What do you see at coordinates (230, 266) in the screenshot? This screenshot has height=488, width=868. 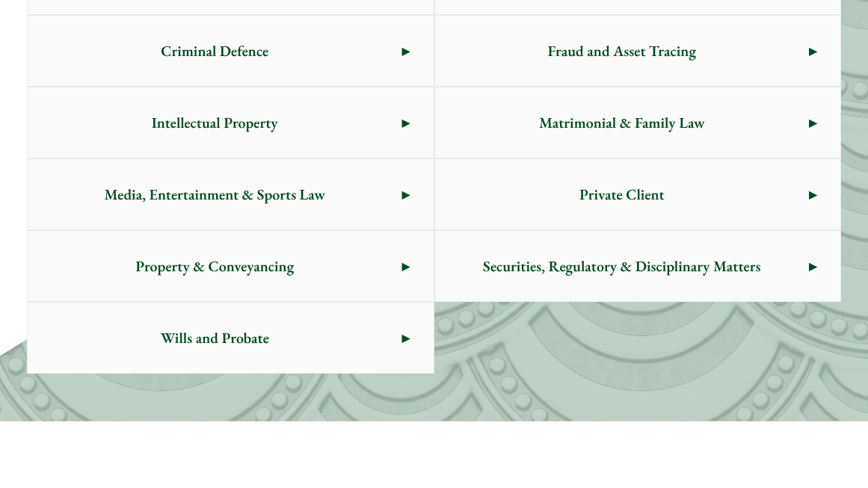 I see `a: Property & Conveyancing` at bounding box center [230, 266].